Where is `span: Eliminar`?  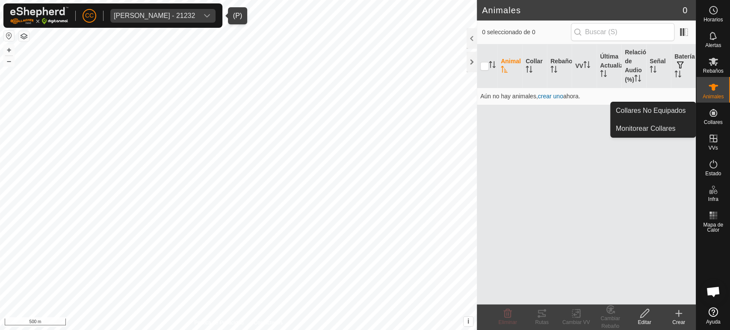
span: Eliminar is located at coordinates (507, 323).